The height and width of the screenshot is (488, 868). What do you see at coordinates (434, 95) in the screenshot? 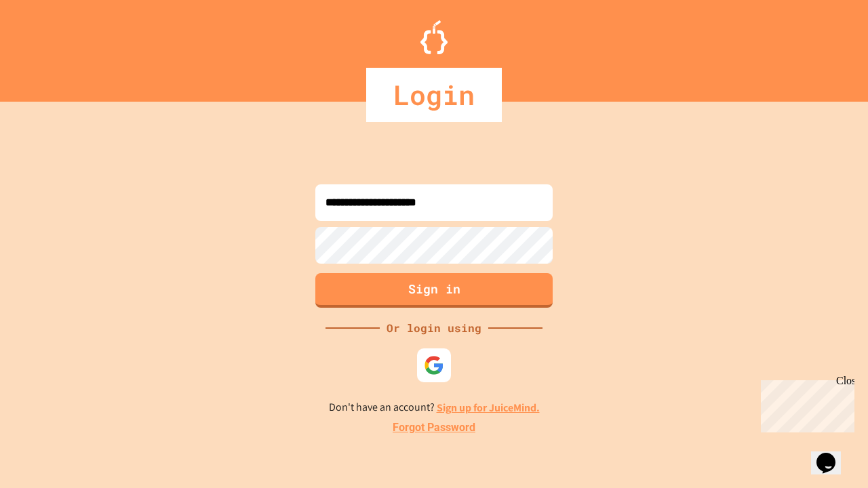
I see `div: Login` at bounding box center [434, 95].